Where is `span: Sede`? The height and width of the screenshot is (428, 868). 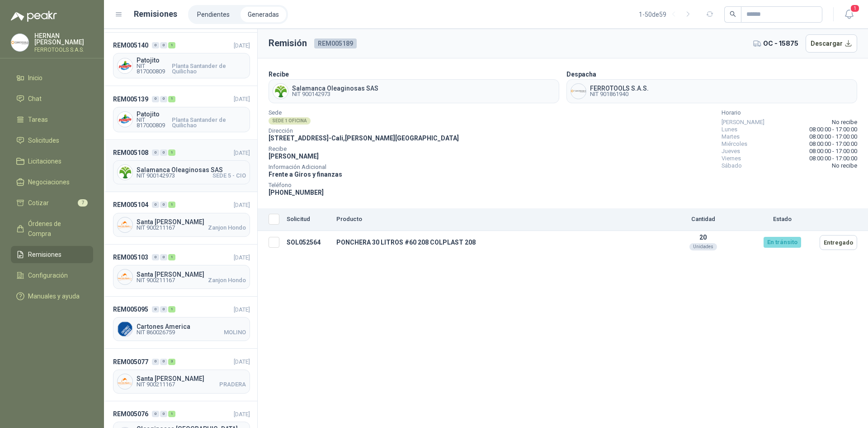 span: Sede is located at coordinates (364, 113).